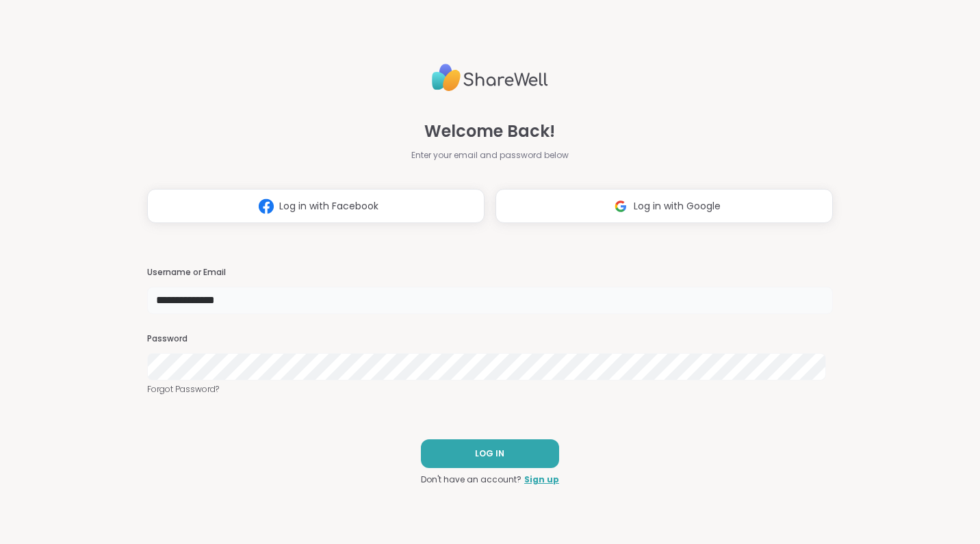 This screenshot has width=980, height=544. Describe the element at coordinates (541, 480) in the screenshot. I see `a: Sign up` at that location.